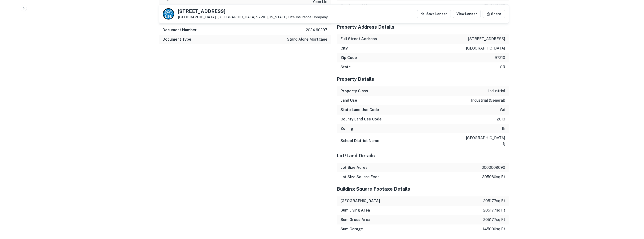 The height and width of the screenshot is (239, 644). What do you see at coordinates (632, 213) in the screenshot?
I see `div: Chat Widget` at bounding box center [632, 213].